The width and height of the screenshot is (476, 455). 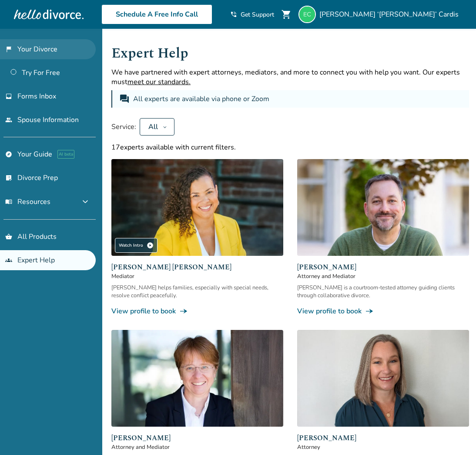 What do you see at coordinates (27, 202) in the screenshot?
I see `span: Resources` at bounding box center [27, 202].